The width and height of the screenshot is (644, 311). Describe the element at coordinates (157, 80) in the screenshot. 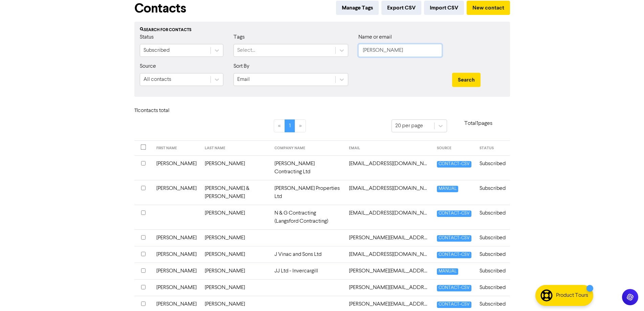

I see `div: All contacts` at that location.